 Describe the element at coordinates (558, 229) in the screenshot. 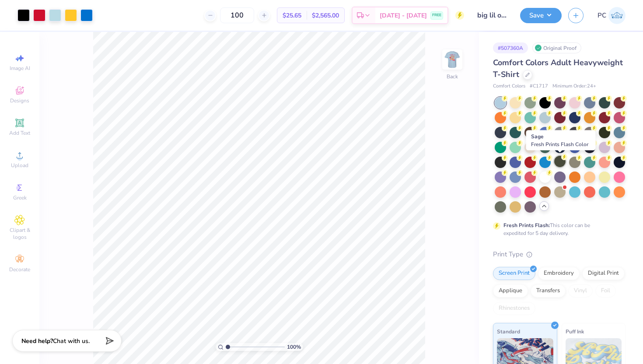

I see `div: This color can be expedited for 5 day delivery.` at that location.